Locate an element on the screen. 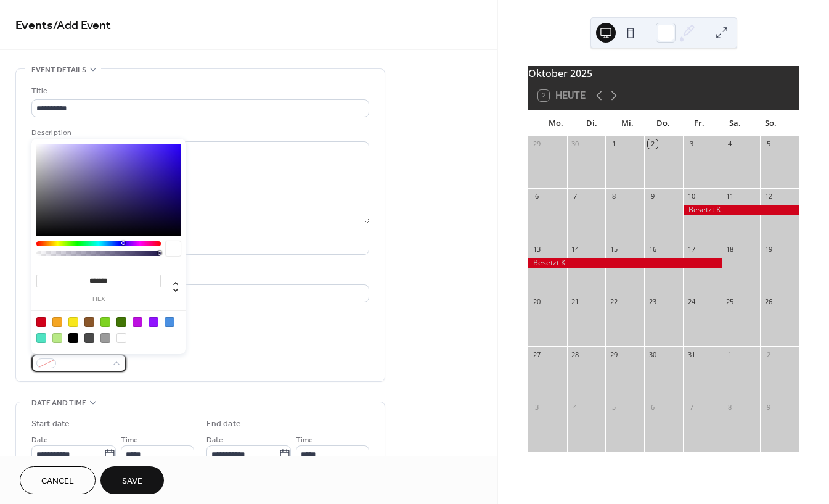  span: Date and time is located at coordinates (59, 402).